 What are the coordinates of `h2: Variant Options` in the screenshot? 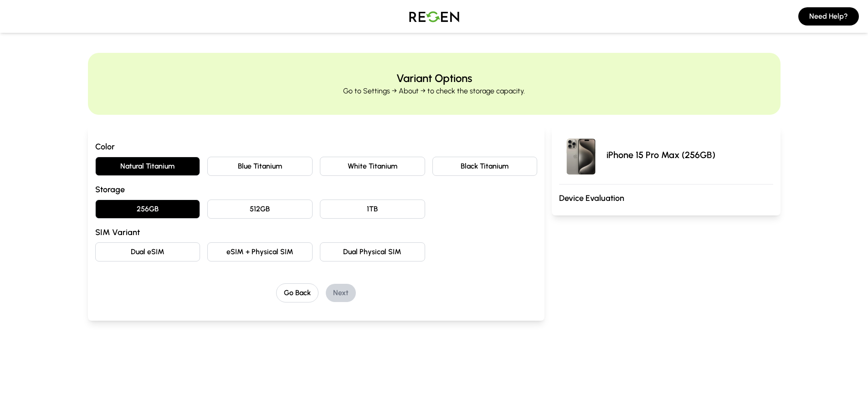 It's located at (434, 78).